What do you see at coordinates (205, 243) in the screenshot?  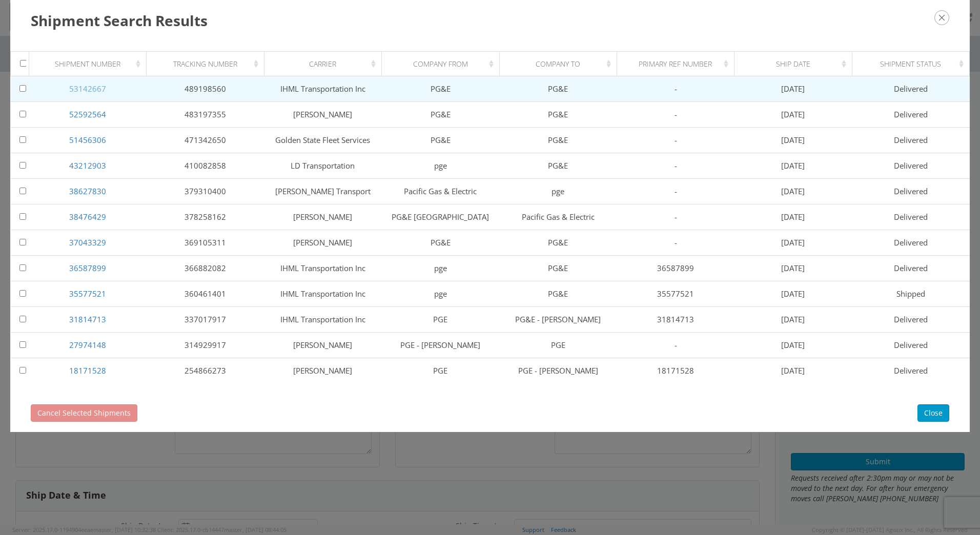 I see `td: 369105311` at bounding box center [205, 243].